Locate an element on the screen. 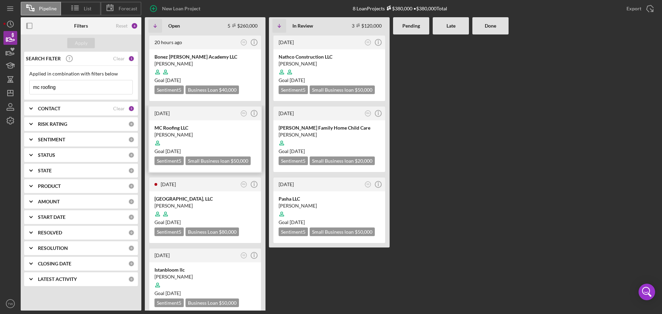 The image size is (662, 314). time: 05/10/2025 is located at coordinates (297, 151).